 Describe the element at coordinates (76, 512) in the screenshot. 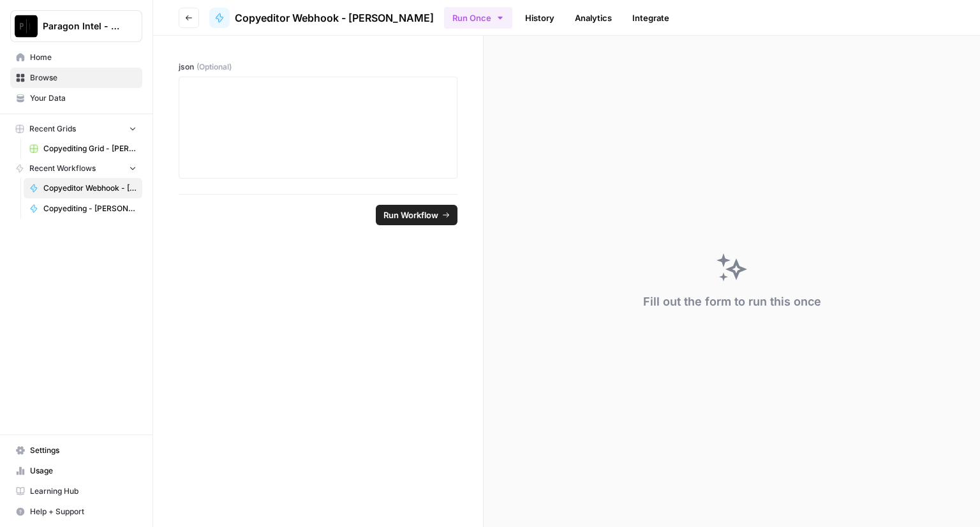

I see `button: Help + Support` at that location.